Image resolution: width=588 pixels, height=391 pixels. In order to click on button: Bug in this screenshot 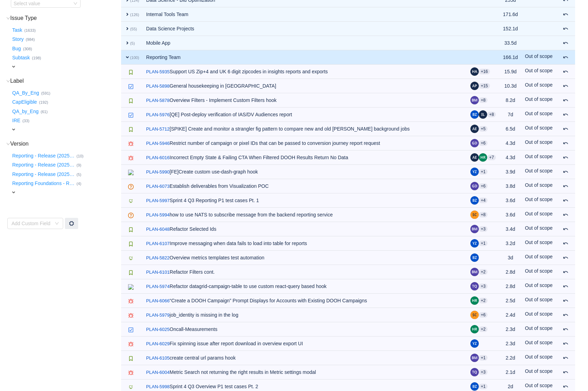, I will do `click(17, 48)`.